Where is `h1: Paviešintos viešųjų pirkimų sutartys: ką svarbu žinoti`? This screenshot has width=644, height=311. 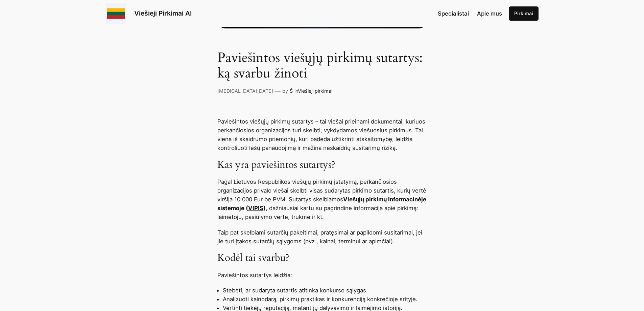
h1: Paviešintos viešųjų pirkimų sutartys: ką svarbu žinoti is located at coordinates (322, 66).